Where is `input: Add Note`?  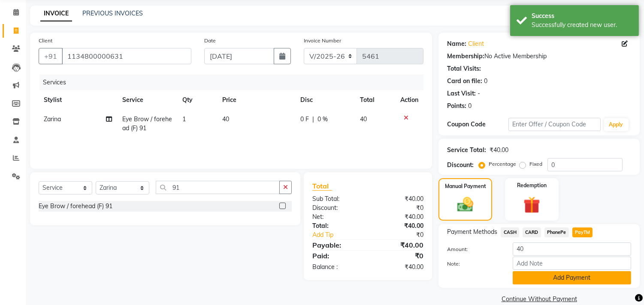 input: Add Note is located at coordinates (572, 263).